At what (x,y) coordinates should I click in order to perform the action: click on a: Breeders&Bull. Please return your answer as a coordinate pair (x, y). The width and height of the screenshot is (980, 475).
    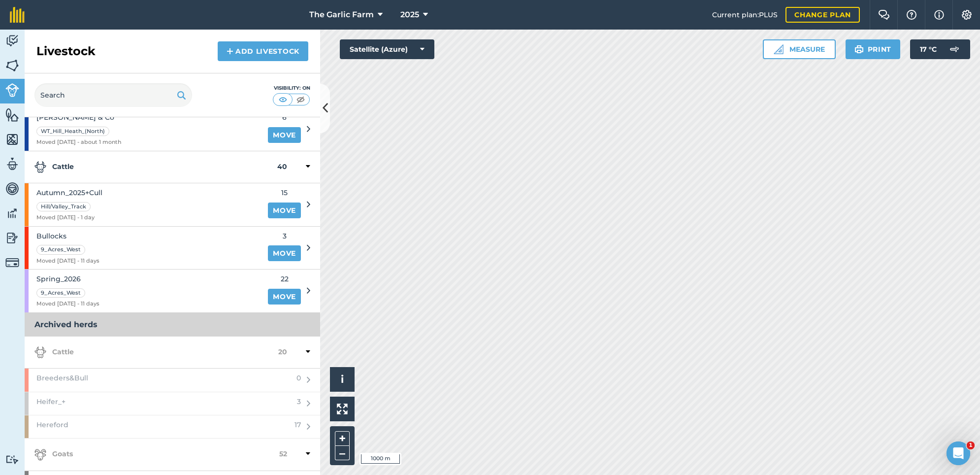
    Looking at the image, I should click on (158, 380).